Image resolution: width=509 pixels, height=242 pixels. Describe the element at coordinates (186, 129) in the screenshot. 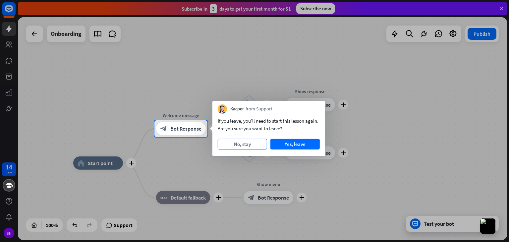

I see `span: Bot Response` at that location.